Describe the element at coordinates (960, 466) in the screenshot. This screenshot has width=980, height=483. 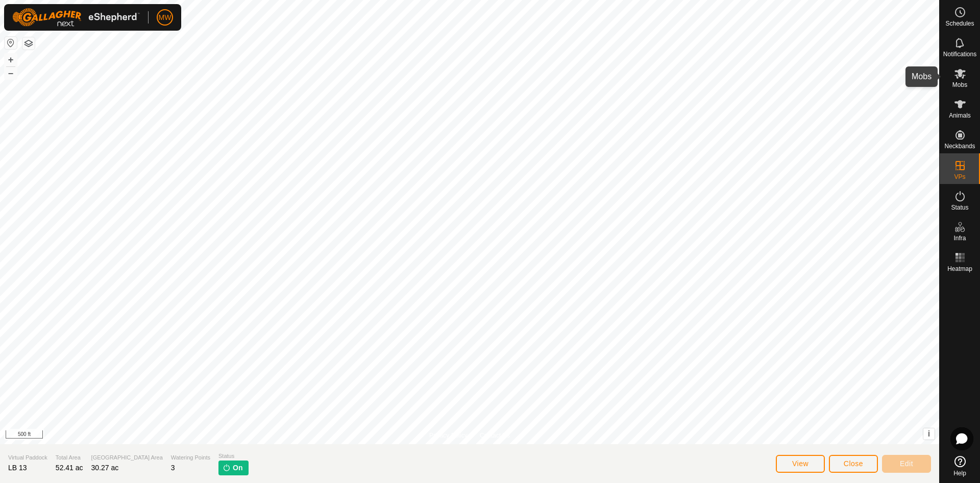
I see `a: Help` at that location.